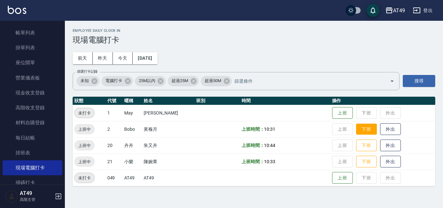  I want to click on img: Person, so click(12, 196).